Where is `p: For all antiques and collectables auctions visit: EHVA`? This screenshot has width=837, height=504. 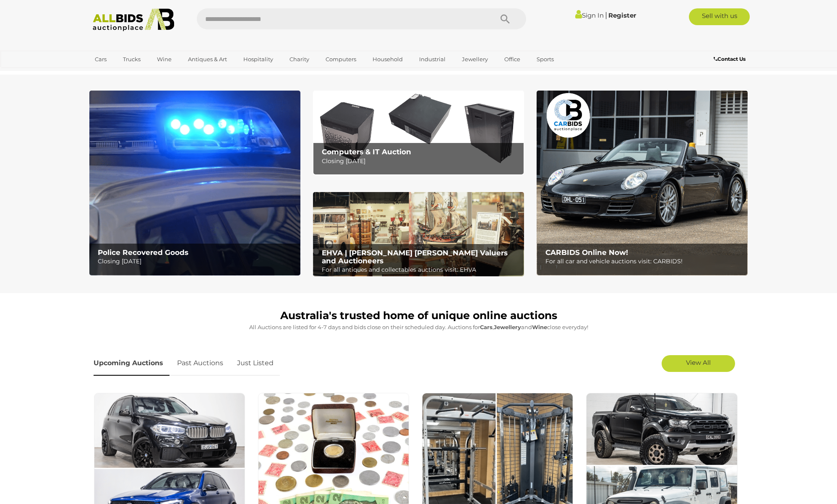 p: For all antiques and collectables auctions visit: EHVA is located at coordinates (420, 270).